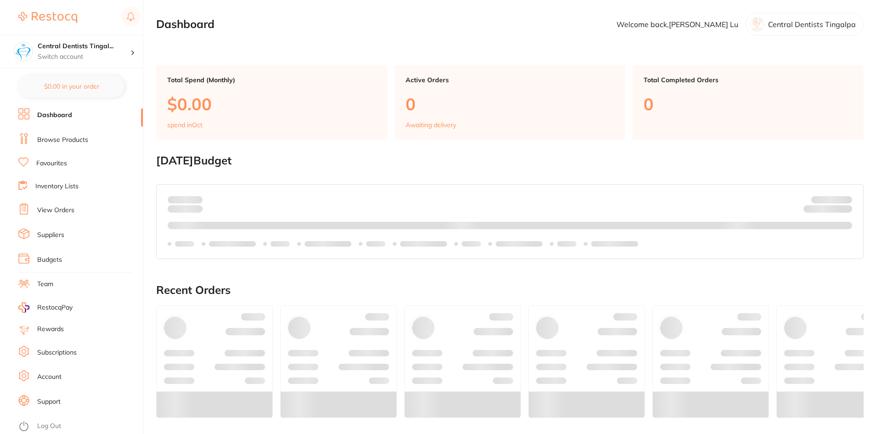 This screenshot has height=434, width=882. What do you see at coordinates (23, 51) in the screenshot?
I see `img: Central Dentists Tingalpa` at bounding box center [23, 51].